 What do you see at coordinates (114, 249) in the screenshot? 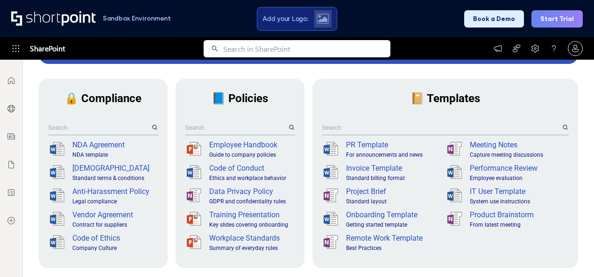
I see `div: Company Culture` at bounding box center [114, 249].